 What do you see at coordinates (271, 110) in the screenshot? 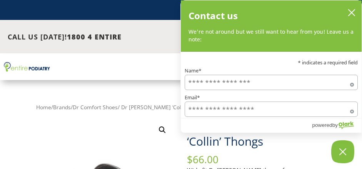
I see `input: Email` at bounding box center [271, 110].